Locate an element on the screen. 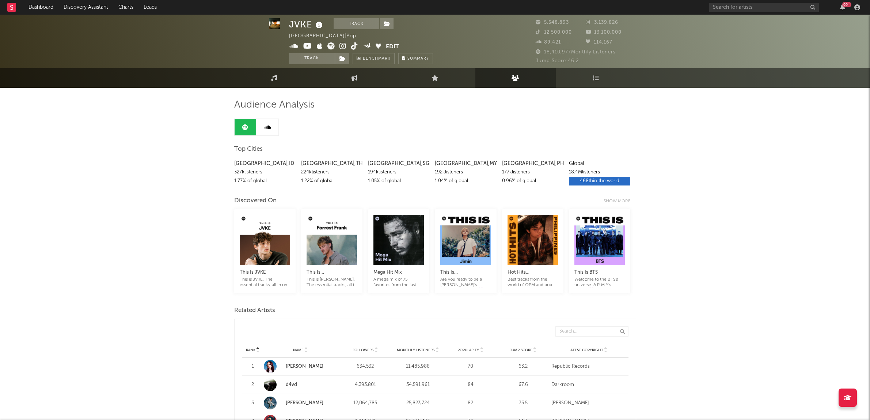  button: 99+ is located at coordinates (843, 7).